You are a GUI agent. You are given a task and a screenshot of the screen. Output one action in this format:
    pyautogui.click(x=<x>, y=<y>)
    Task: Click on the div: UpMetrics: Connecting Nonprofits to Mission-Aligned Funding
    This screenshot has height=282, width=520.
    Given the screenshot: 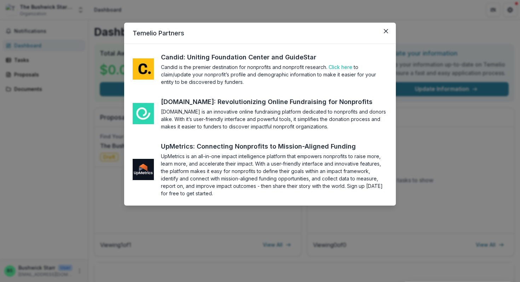 What is the action you would take?
    pyautogui.click(x=265, y=146)
    